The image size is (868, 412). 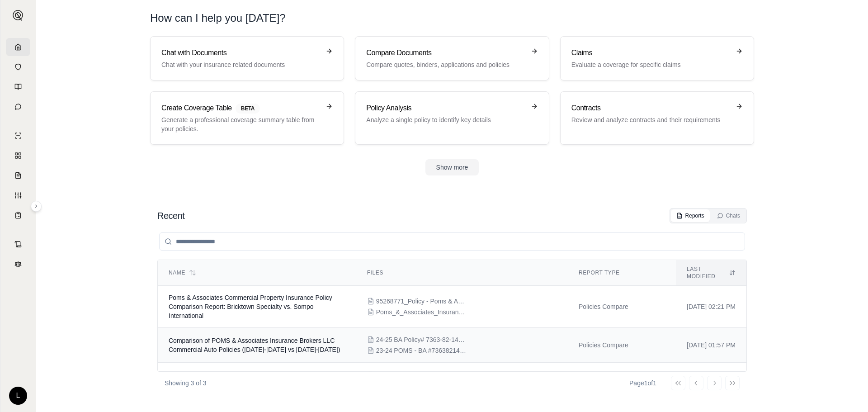 What do you see at coordinates (18, 264) in the screenshot?
I see `a: Legal Search Engine` at bounding box center [18, 264].